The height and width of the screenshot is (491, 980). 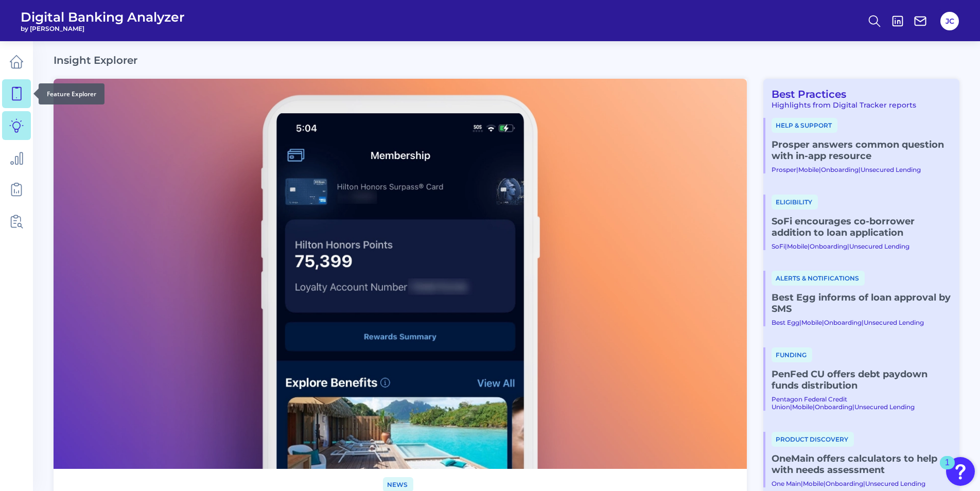 What do you see at coordinates (778, 246) in the screenshot?
I see `a: SoFi` at bounding box center [778, 246].